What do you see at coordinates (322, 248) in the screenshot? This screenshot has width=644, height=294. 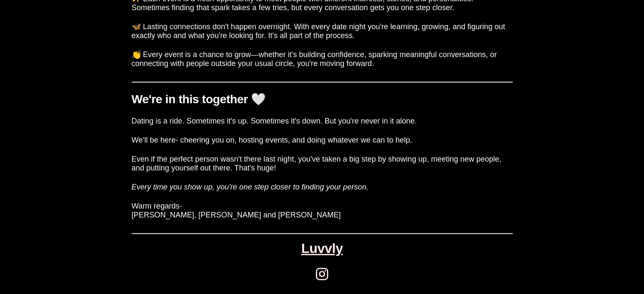 I see `a: Luvvly` at bounding box center [322, 248].